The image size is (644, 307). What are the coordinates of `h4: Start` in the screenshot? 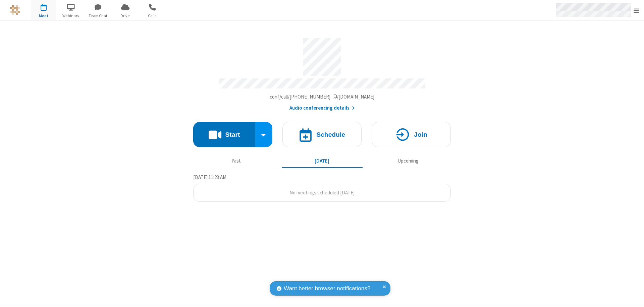 It's located at (232, 134).